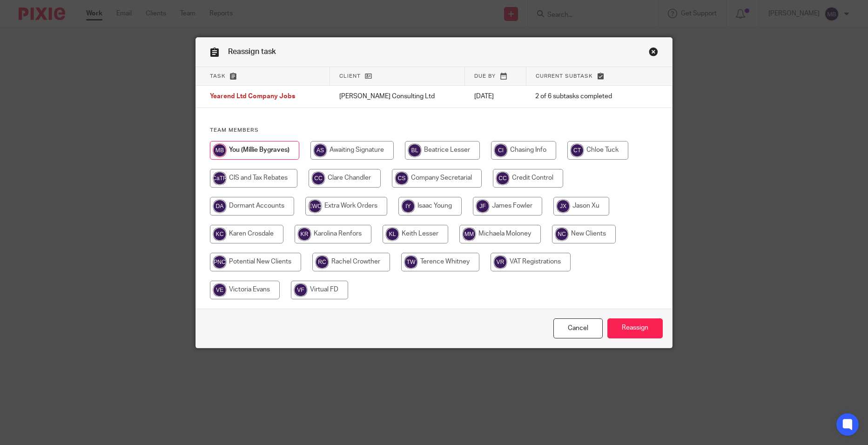 This screenshot has width=868, height=445. Describe the element at coordinates (252, 51) in the screenshot. I see `span: Reassign task` at that location.